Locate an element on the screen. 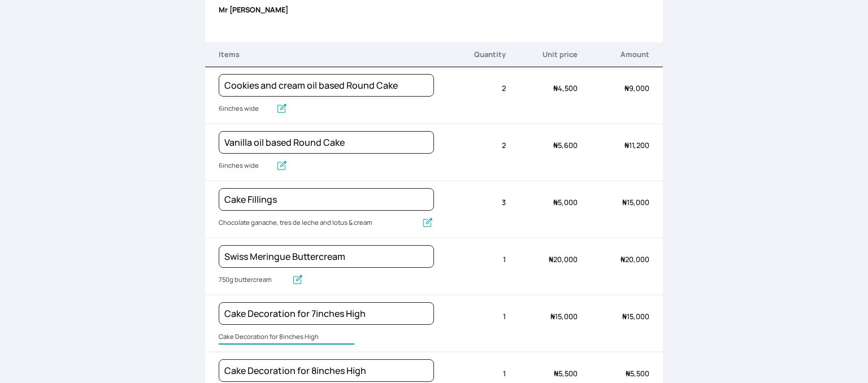 This screenshot has width=868, height=383. span: 11,200 is located at coordinates (637, 145).